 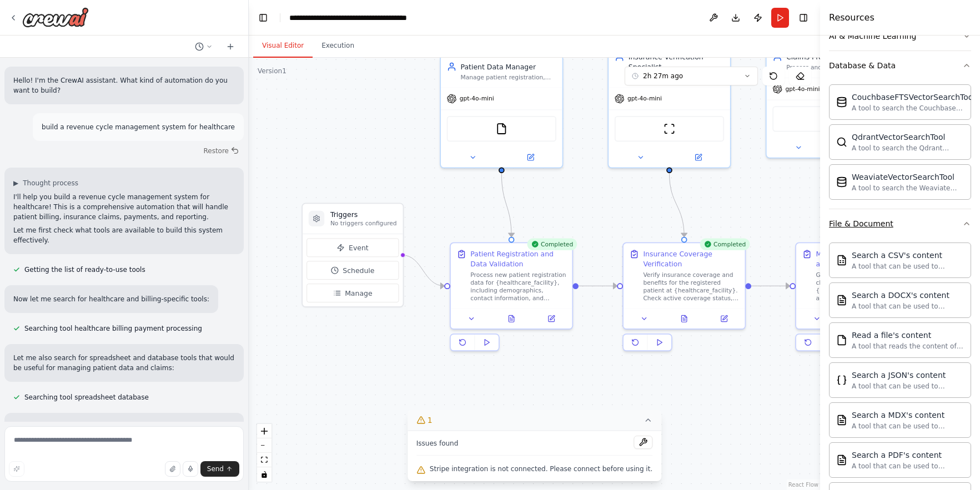 What do you see at coordinates (908, 178) in the screenshot?
I see `div: WeaviateVectorSearchTool` at bounding box center [908, 178].